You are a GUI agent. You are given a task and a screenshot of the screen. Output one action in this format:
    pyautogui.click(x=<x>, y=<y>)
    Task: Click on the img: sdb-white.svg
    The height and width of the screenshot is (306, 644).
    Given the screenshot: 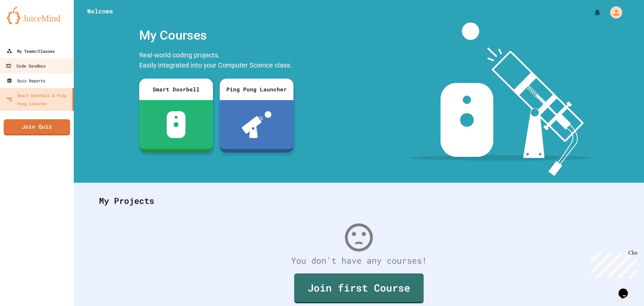 What is the action you would take?
    pyautogui.click(x=176, y=124)
    